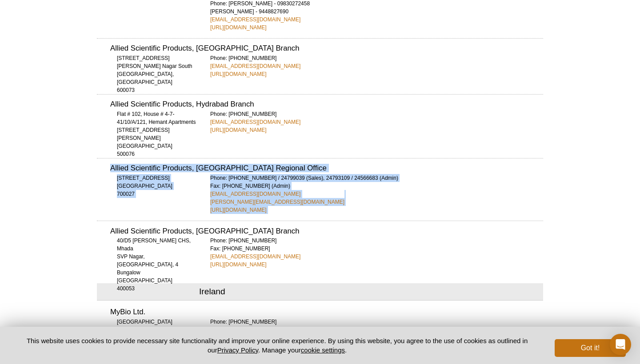 The image size is (640, 364). Describe the element at coordinates (238, 350) in the screenshot. I see `a: Privacy Policy` at that location.